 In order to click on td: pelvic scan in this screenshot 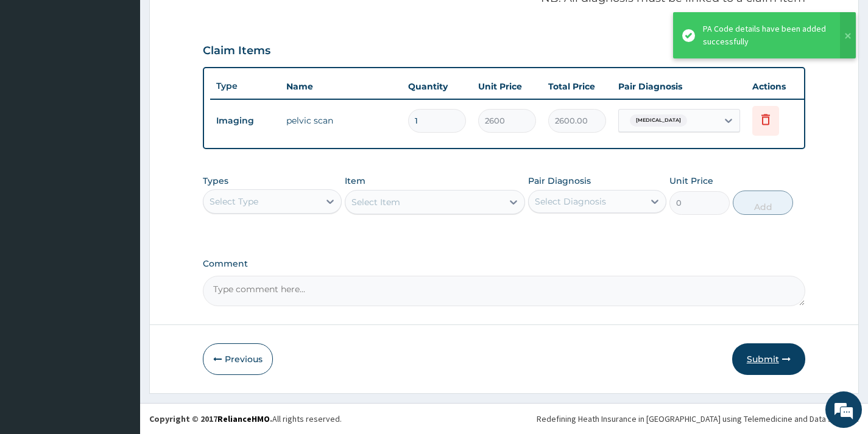, I will do `click(341, 120)`.